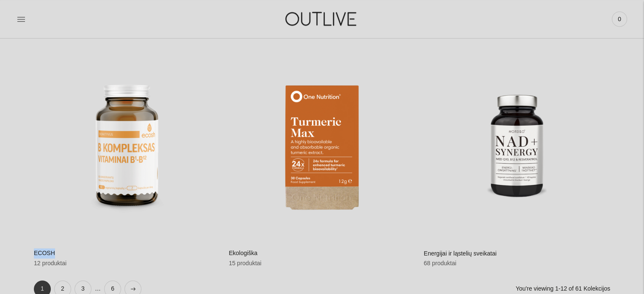 Image resolution: width=644 pixels, height=294 pixels. I want to click on h2: Ekologiška, so click(322, 253).